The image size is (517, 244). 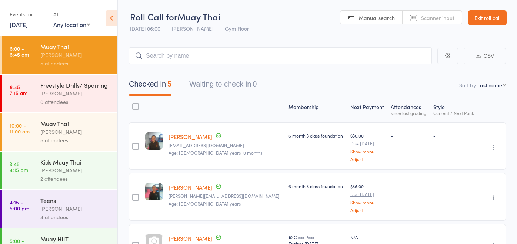 I want to click on div: Any location, so click(x=71, y=24).